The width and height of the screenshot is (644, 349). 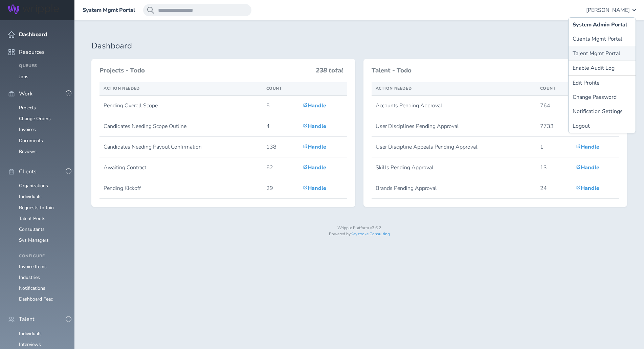 I want to click on h3: 238 total, so click(x=329, y=72).